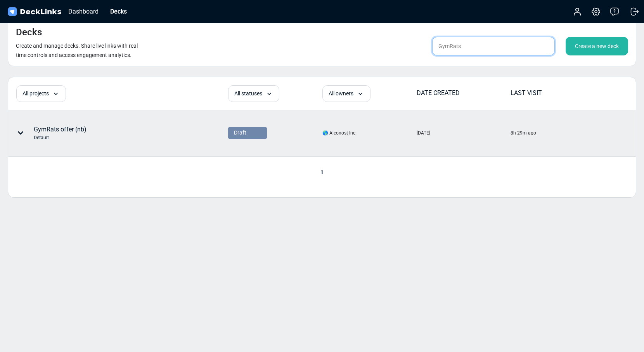  What do you see at coordinates (596, 46) in the screenshot?
I see `div: Create a new deck` at bounding box center [596, 46].